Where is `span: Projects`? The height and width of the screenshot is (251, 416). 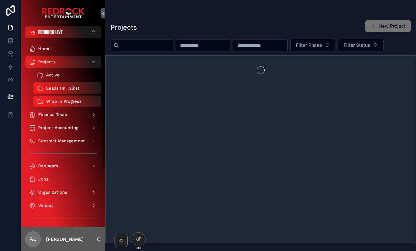
span: Projects is located at coordinates (47, 62).